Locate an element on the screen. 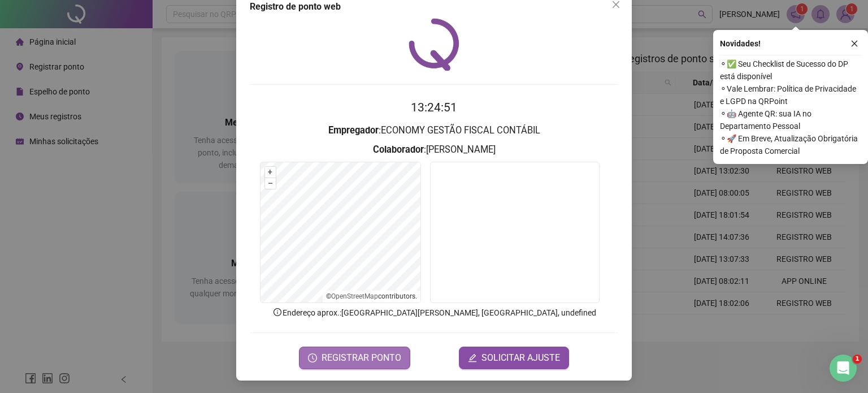  strong: Empregador is located at coordinates (353, 130).